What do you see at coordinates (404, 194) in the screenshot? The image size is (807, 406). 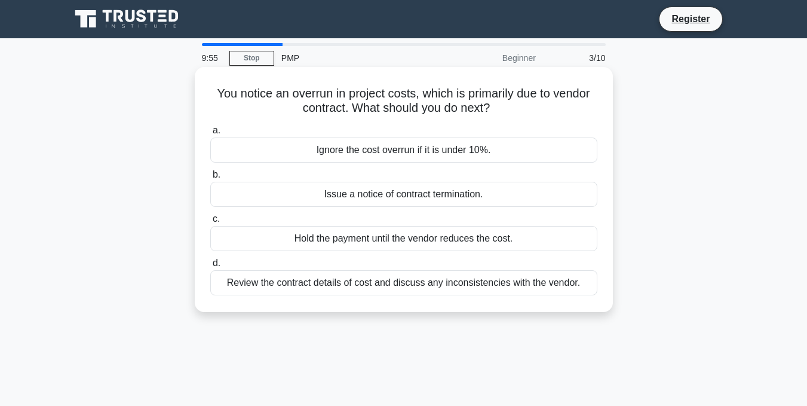 I see `div: Issue a notice of contract termination.` at bounding box center [404, 194].